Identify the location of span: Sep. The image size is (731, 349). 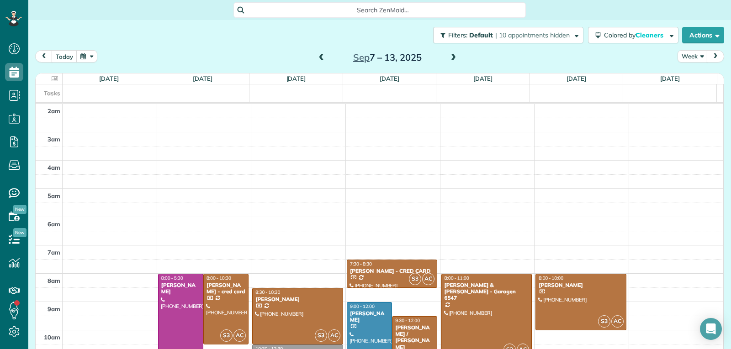
(361, 57).